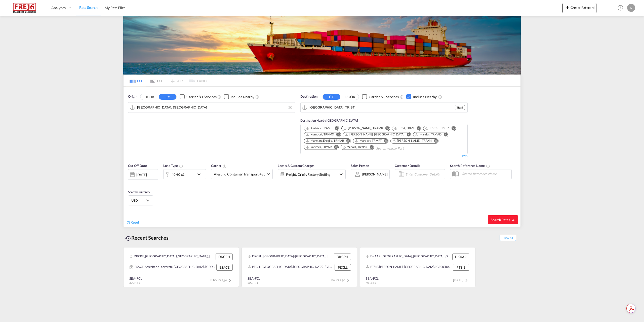  What do you see at coordinates (342, 257) in the screenshot?
I see `div: DKCPH` at bounding box center [342, 257].